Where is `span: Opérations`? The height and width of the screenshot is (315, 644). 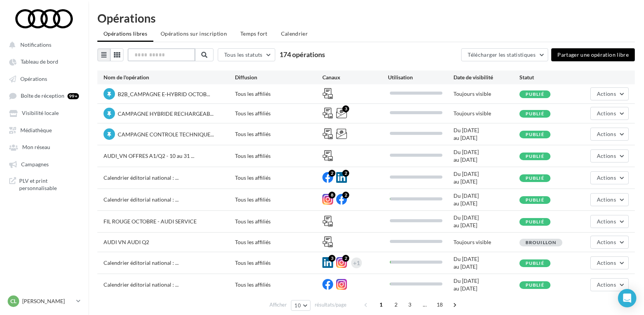 span: Opérations is located at coordinates (34, 79).